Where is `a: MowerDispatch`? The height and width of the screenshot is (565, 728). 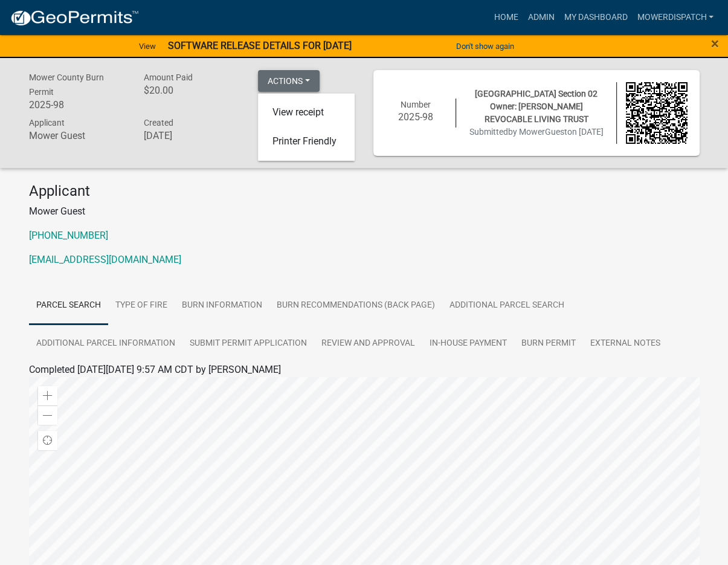
a: MowerDispatch is located at coordinates (675, 17).